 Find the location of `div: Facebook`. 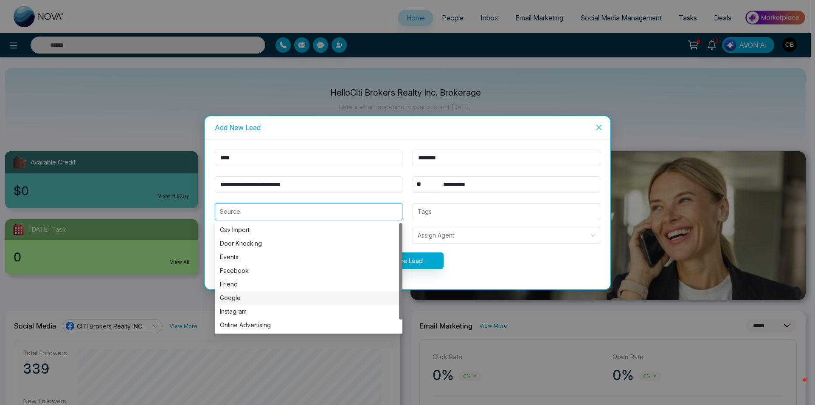

div: Facebook is located at coordinates (309, 270).